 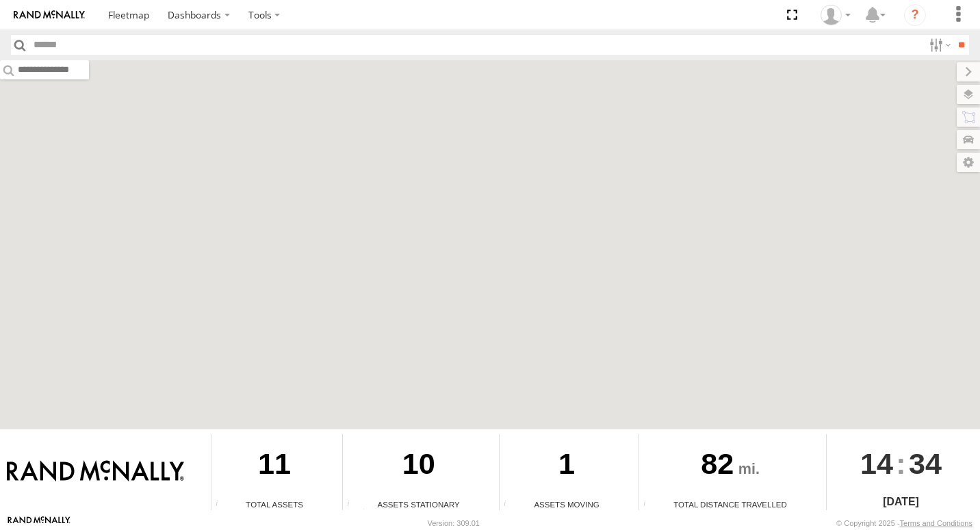 I want to click on div: 10, so click(x=418, y=466).